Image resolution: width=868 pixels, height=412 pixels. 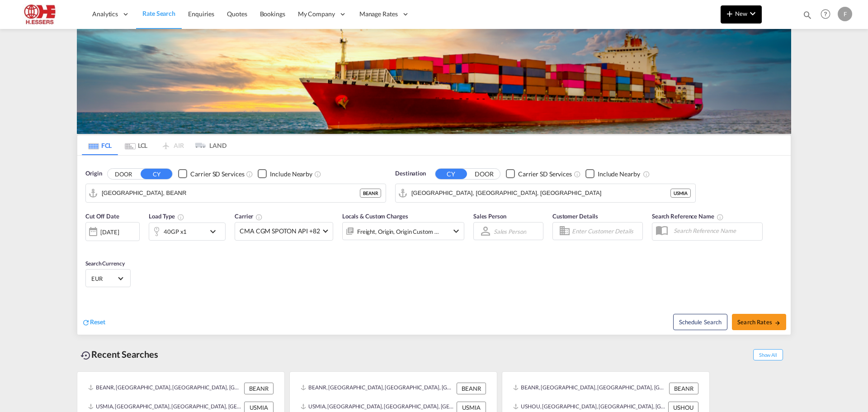 I want to click on span: Reset, so click(x=98, y=322).